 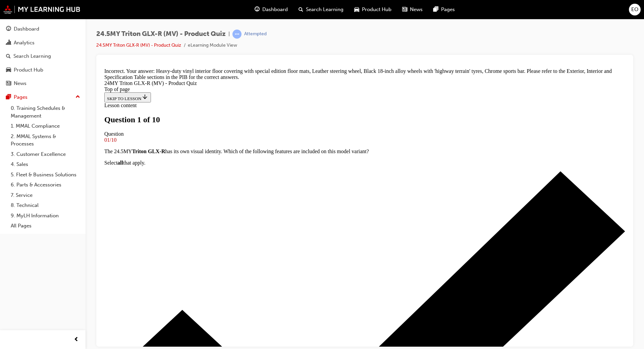 I want to click on button: SKIP TO LESSON, so click(x=25, y=32).